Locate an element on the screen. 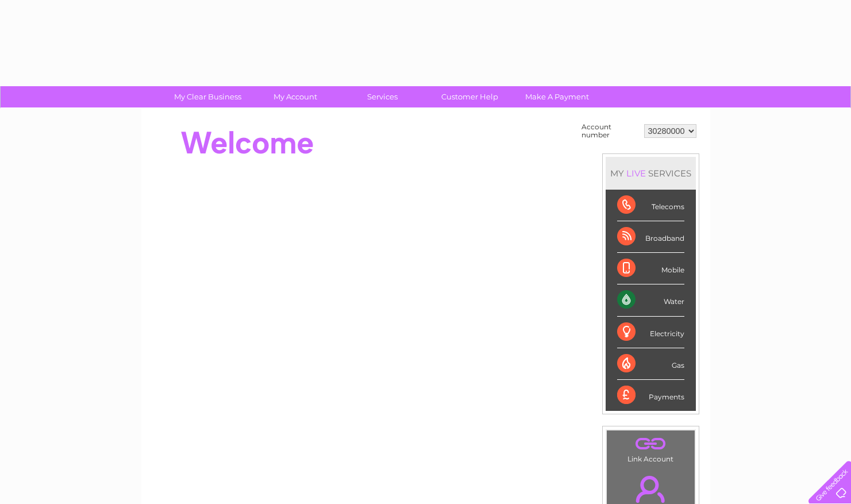  td: Account number is located at coordinates (610, 131).